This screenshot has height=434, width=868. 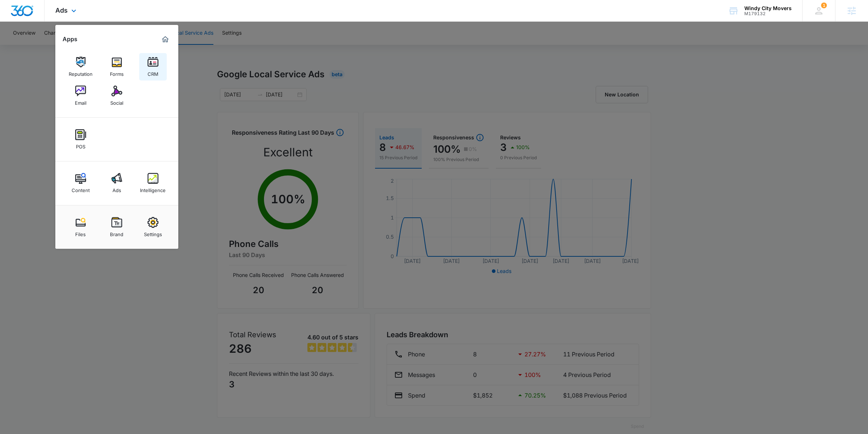 What do you see at coordinates (117, 96) in the screenshot?
I see `a: Social` at bounding box center [117, 96].